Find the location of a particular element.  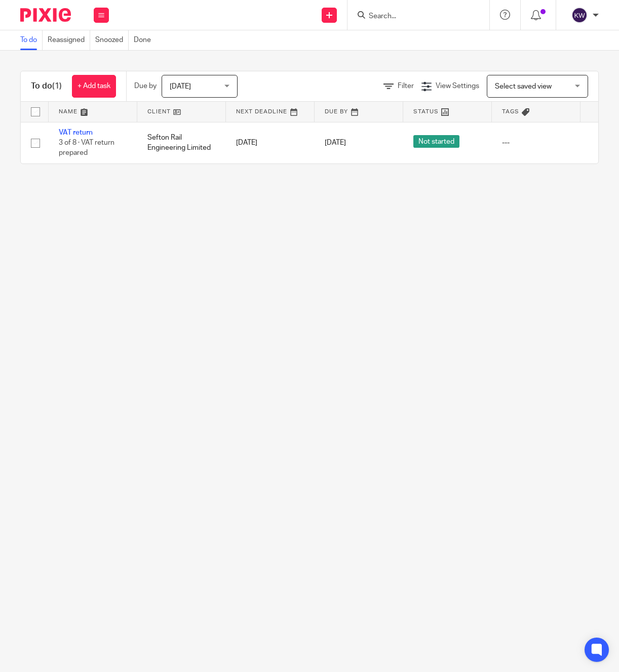

h1: To do is located at coordinates (46, 86).